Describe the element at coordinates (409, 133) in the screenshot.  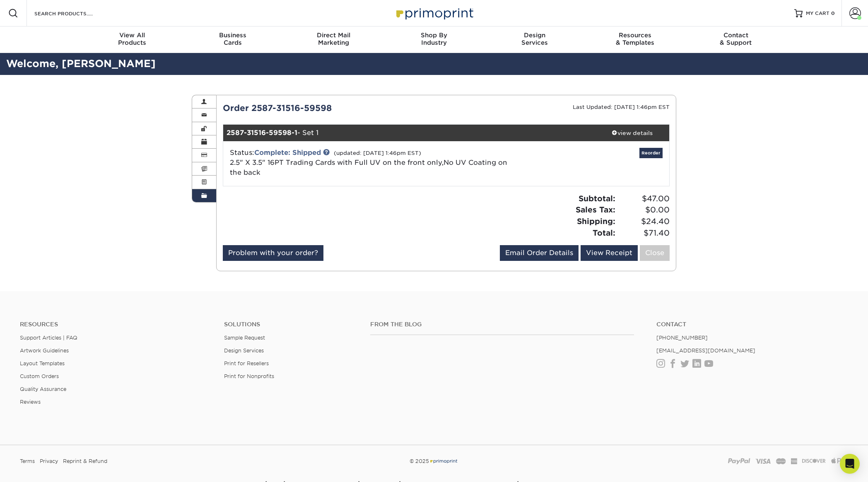
I see `div: - Set 1` at that location.